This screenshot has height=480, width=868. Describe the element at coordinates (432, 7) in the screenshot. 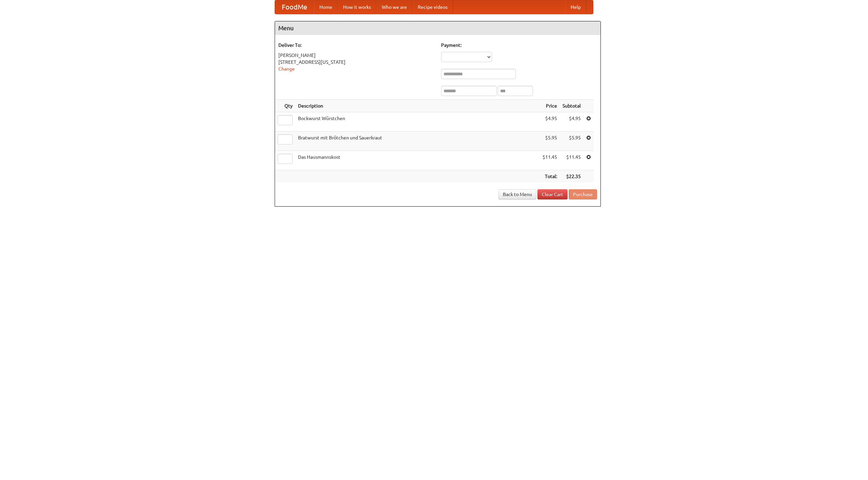

I see `a: Recipe videos` at that location.